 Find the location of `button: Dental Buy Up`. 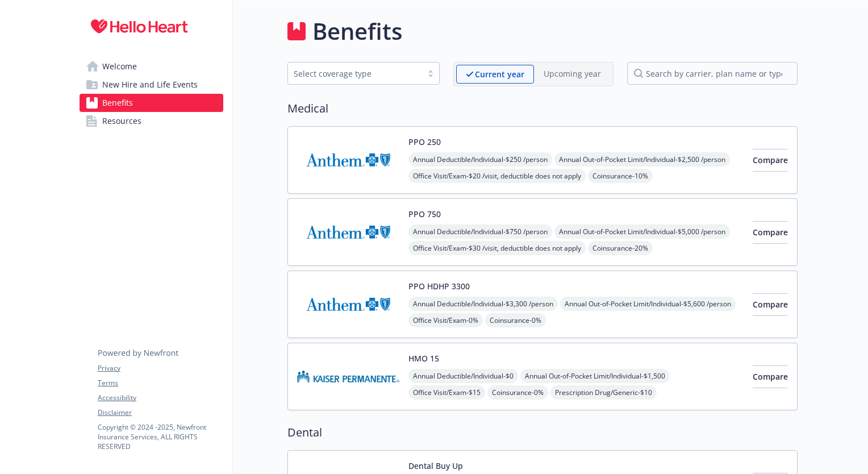

button: Dental Buy Up is located at coordinates (436, 465).